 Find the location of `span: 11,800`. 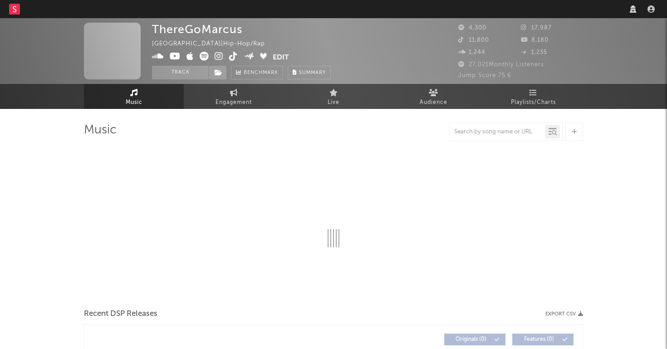

span: 11,800 is located at coordinates (474, 40).